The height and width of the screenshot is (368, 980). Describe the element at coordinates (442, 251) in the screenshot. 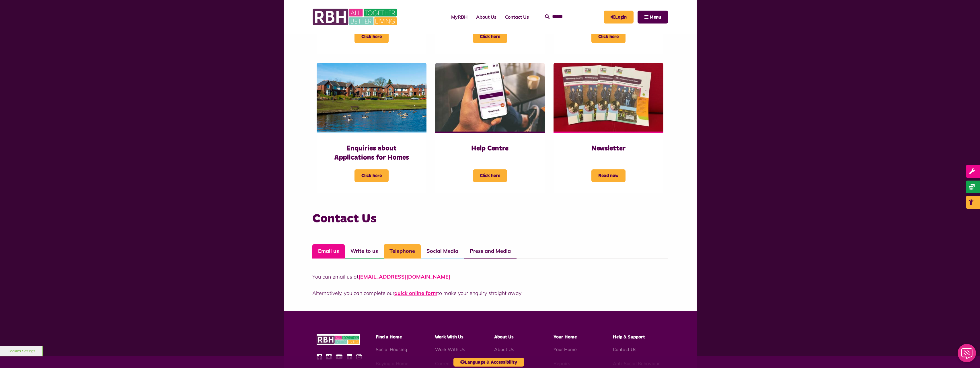

I see `a: Social Media` at that location.